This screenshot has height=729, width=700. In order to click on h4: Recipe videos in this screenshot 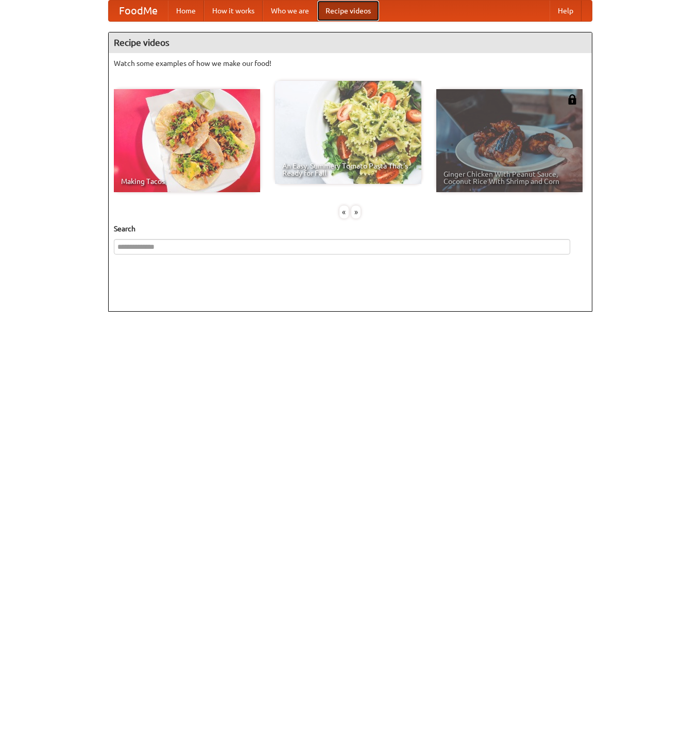, I will do `click(350, 42)`.